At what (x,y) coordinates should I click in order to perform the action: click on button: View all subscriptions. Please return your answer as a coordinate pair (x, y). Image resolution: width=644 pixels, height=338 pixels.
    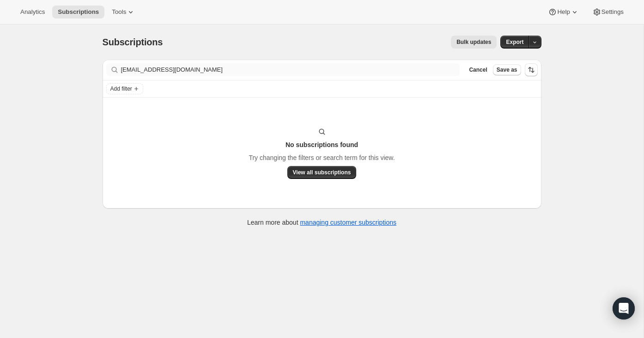
    Looking at the image, I should click on (322, 173).